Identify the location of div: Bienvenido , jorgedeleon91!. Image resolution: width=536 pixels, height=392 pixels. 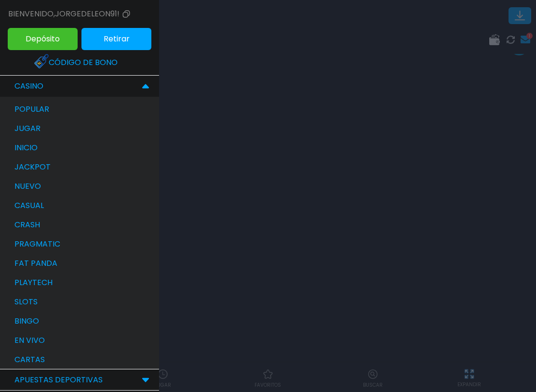
(70, 14).